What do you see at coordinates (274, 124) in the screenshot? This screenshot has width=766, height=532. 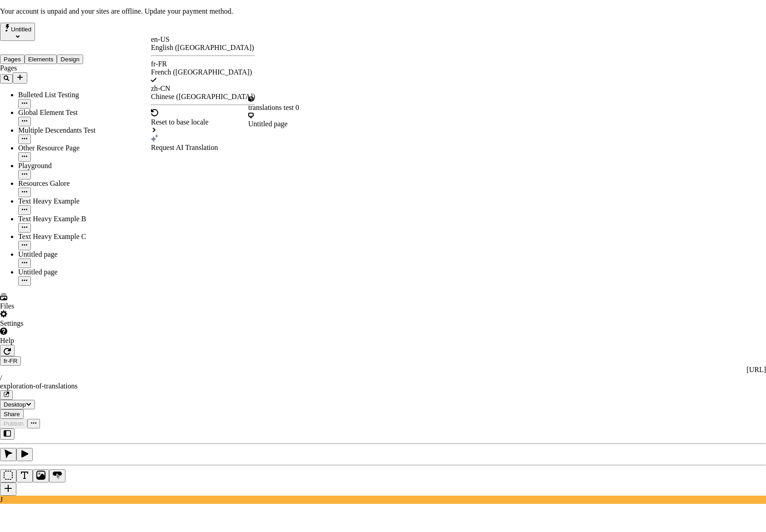 I see `div: Untitled page` at bounding box center [274, 124].